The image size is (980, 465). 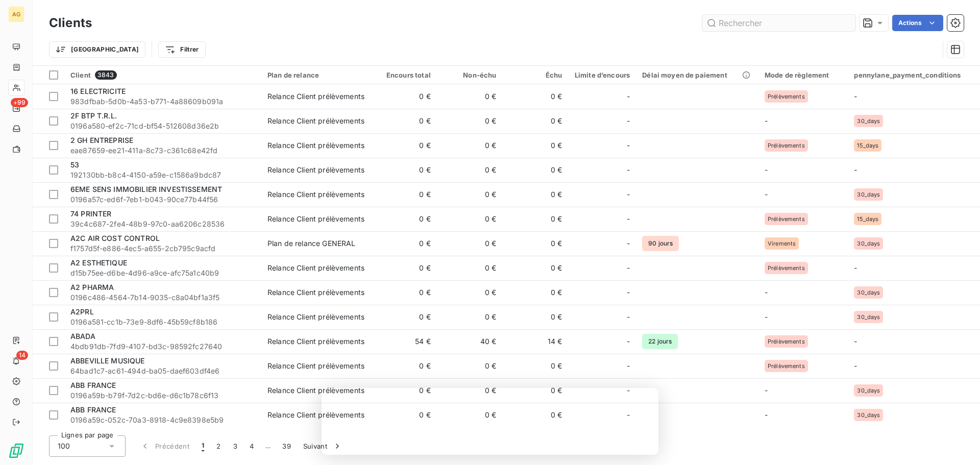 I want to click on span: 74 PRINTER, so click(x=91, y=214).